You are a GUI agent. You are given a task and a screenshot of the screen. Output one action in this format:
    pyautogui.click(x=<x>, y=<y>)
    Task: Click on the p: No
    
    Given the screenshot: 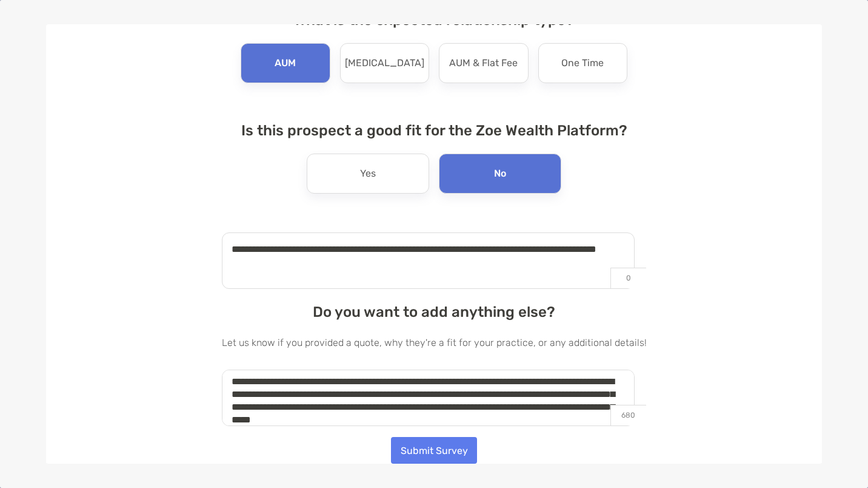 What is the action you would take?
    pyautogui.click(x=500, y=174)
    